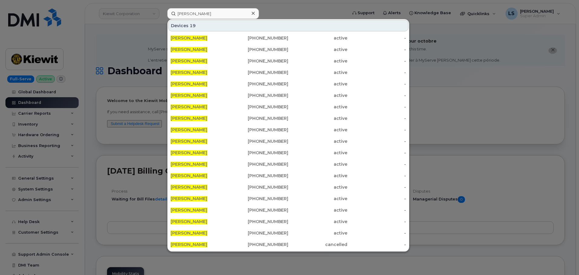 The image size is (579, 275). What do you see at coordinates (288, 26) in the screenshot?
I see `div: Devices` at bounding box center [288, 26].